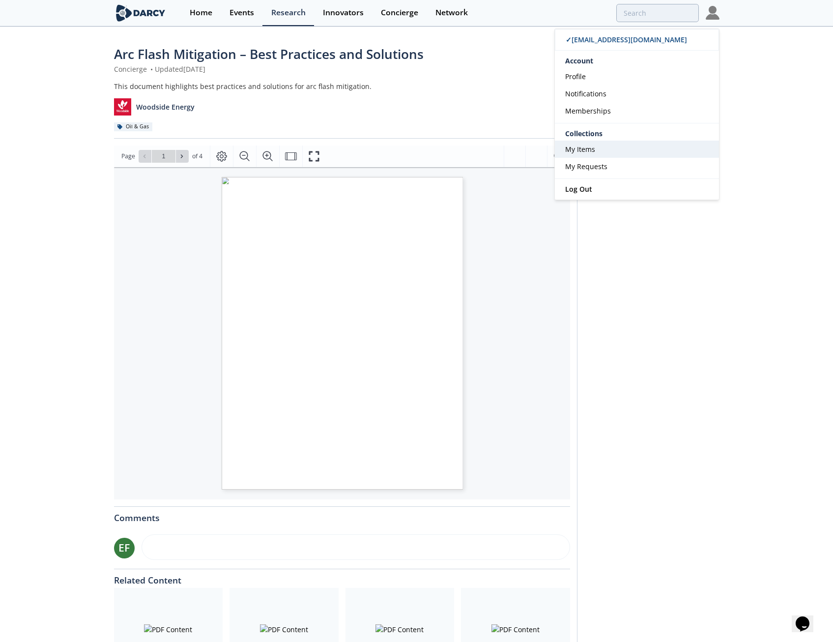  I want to click on div: Collections, so click(637, 134).